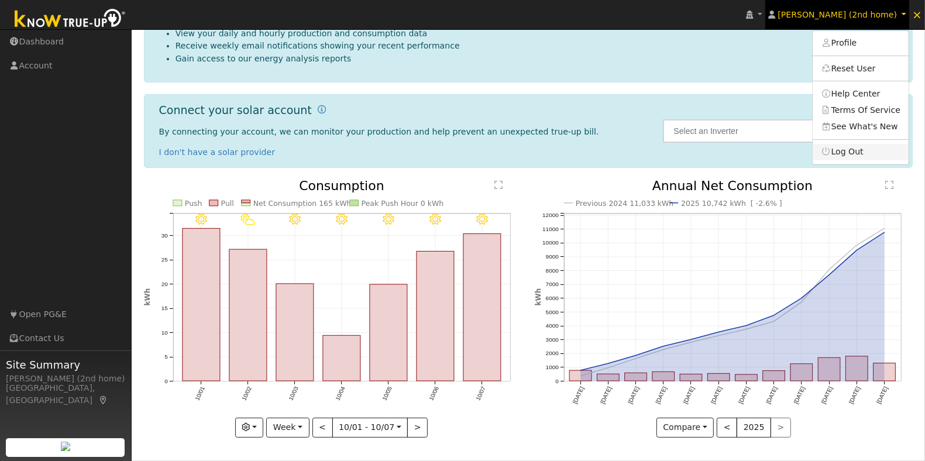 The image size is (925, 461). I want to click on text: 5000, so click(552, 312).